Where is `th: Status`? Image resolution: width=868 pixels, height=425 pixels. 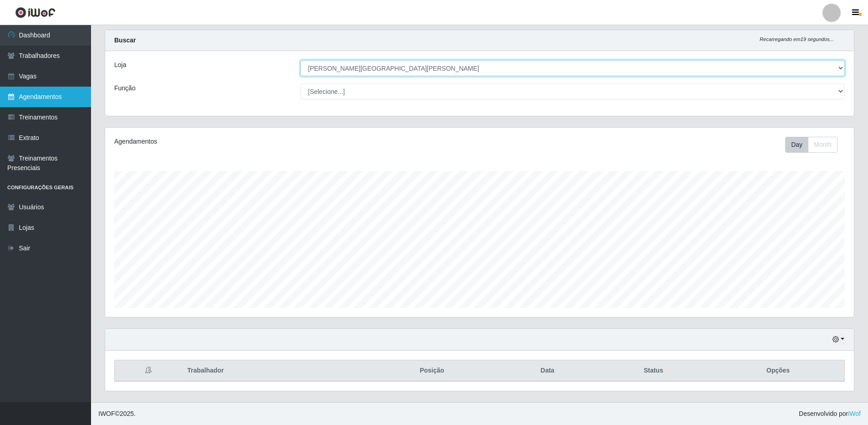
th: Status is located at coordinates (653, 370).